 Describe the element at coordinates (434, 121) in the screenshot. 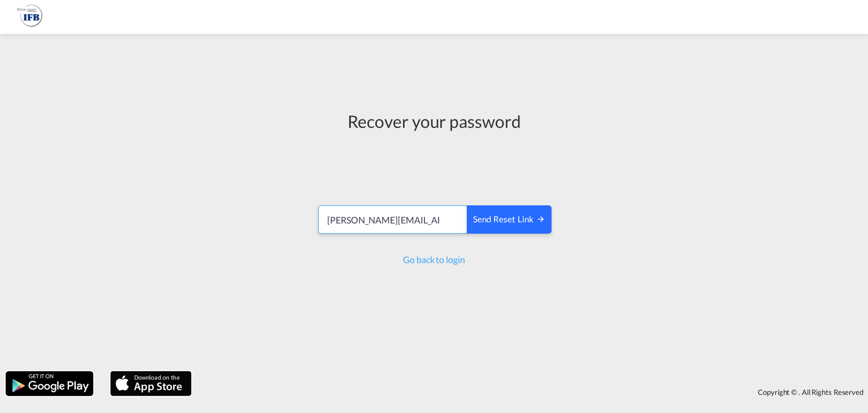

I see `div: Recover your password` at that location.